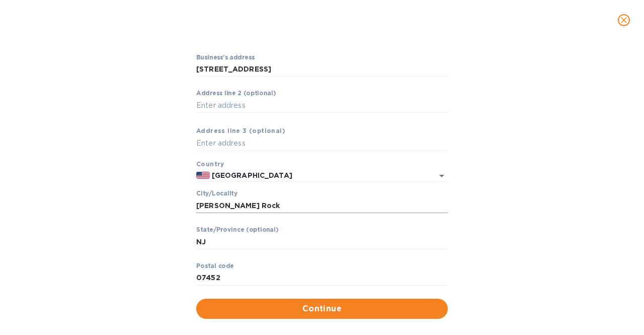  I want to click on input: Enter pоstal cоde, so click(322, 277).